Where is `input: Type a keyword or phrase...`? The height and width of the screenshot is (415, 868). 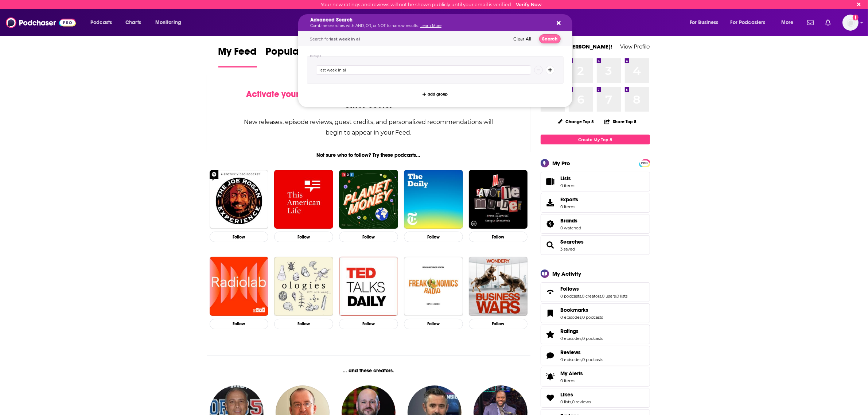
input: Type a keyword or phrase... is located at coordinates (424, 70).